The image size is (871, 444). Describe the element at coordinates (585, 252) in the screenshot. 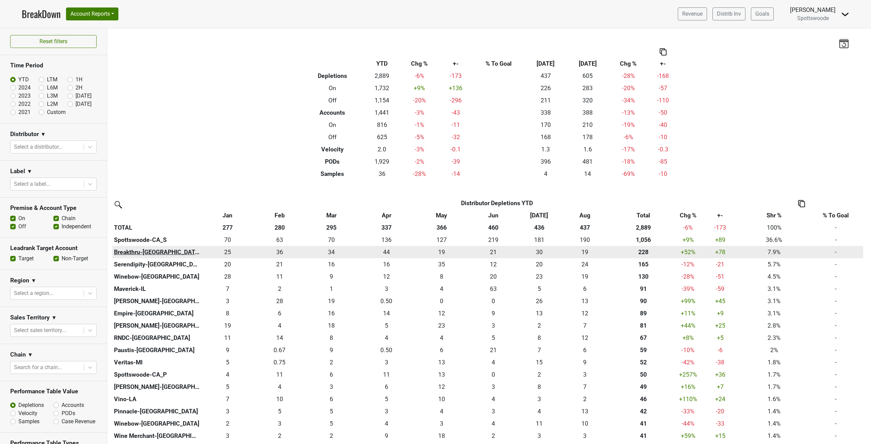

I see `td: 18.749` at that location.